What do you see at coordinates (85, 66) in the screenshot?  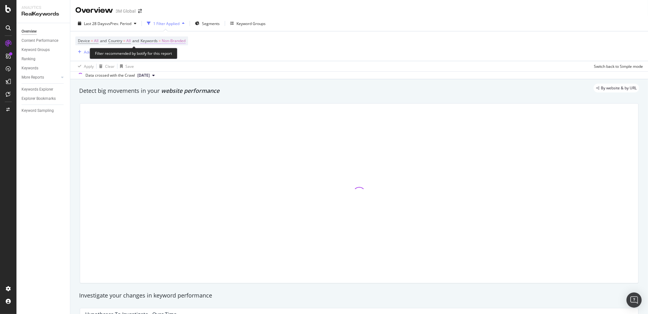 I see `button: Apply` at bounding box center [85, 66].